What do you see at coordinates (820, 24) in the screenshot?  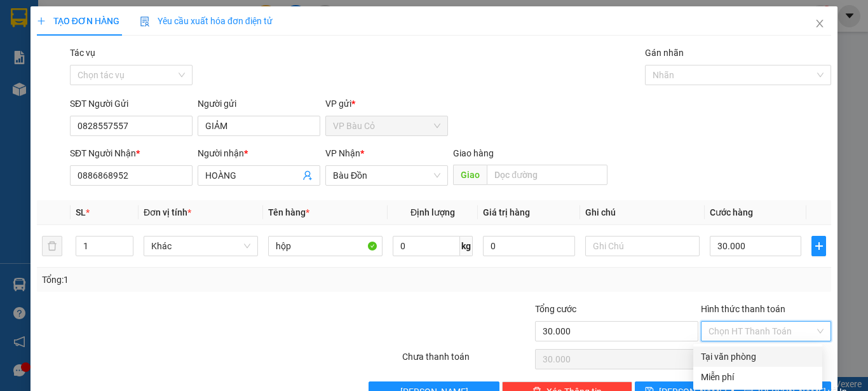 I see `button: Close` at bounding box center [820, 24].